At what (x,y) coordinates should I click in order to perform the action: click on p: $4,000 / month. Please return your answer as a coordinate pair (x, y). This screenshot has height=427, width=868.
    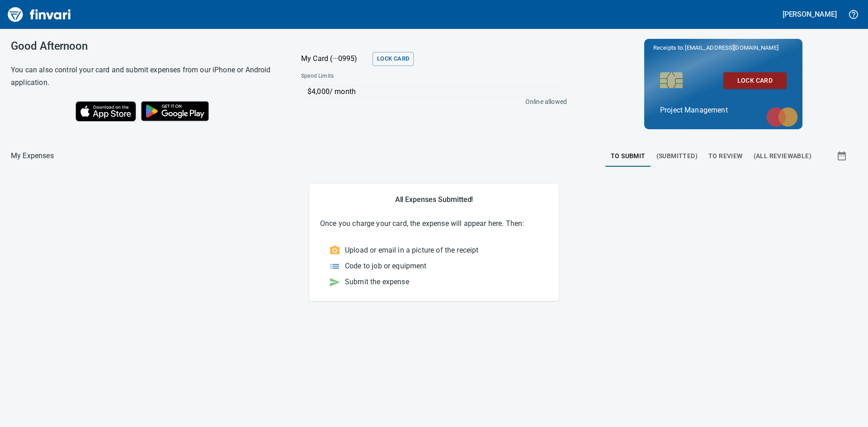
    Looking at the image, I should click on (435, 92).